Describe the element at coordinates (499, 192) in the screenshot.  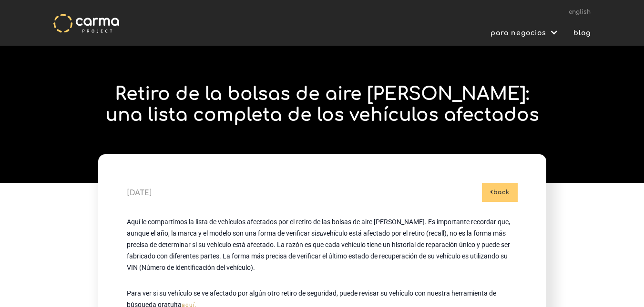
I see `a: back` at that location.